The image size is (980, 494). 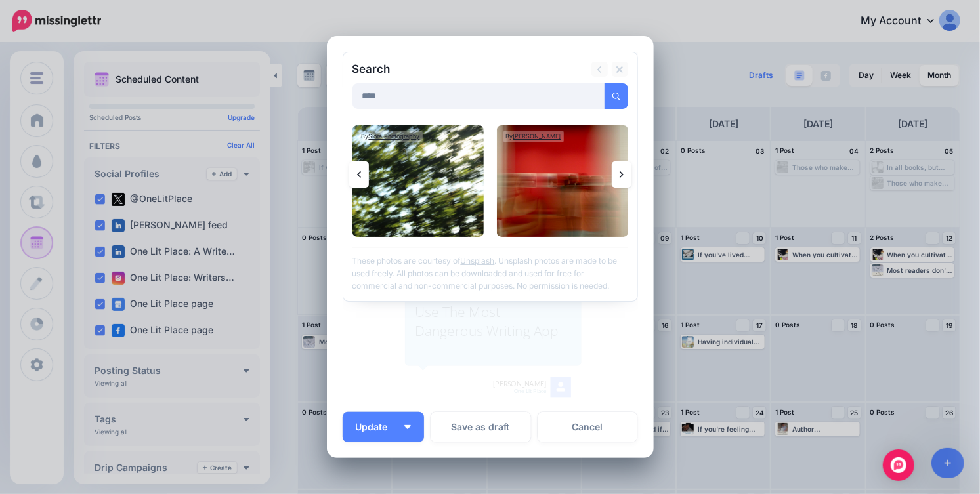 I want to click on img: Shadows in the museum, so click(x=562, y=181).